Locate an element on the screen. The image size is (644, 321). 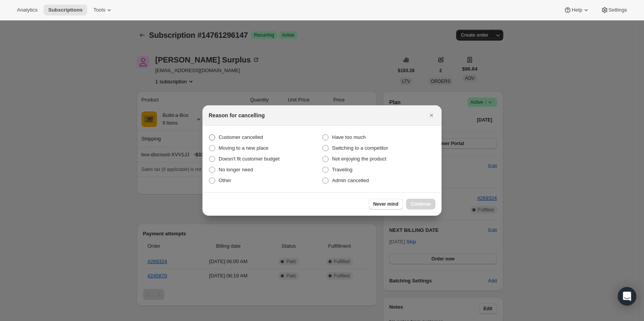
span: Traveling is located at coordinates (342, 169).